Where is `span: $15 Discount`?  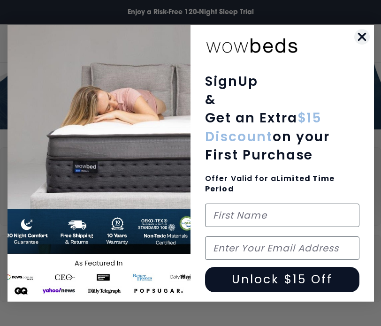 span: $15 Discount is located at coordinates (263, 127).